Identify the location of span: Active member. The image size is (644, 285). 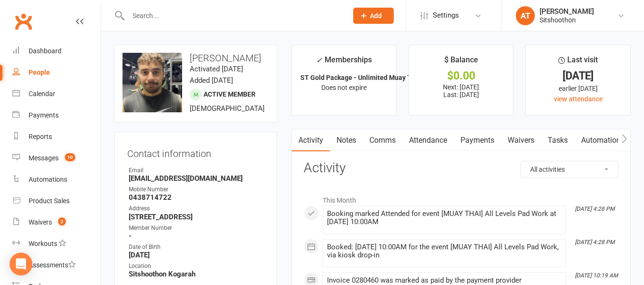
(229, 94).